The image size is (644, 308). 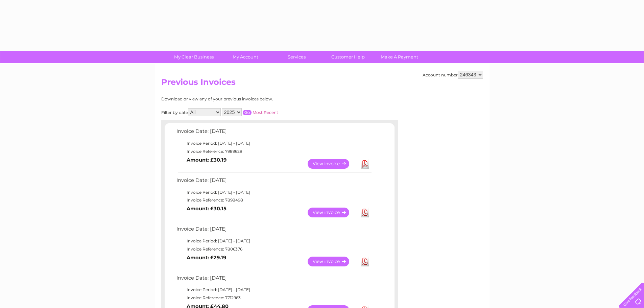 I want to click on a: My Clear Business, so click(x=194, y=57).